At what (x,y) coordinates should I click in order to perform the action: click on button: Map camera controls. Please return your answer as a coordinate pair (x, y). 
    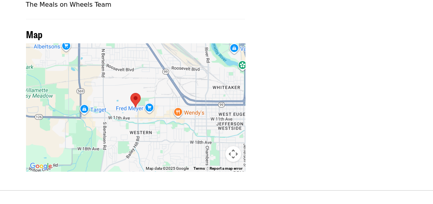
    Looking at the image, I should click on (233, 154).